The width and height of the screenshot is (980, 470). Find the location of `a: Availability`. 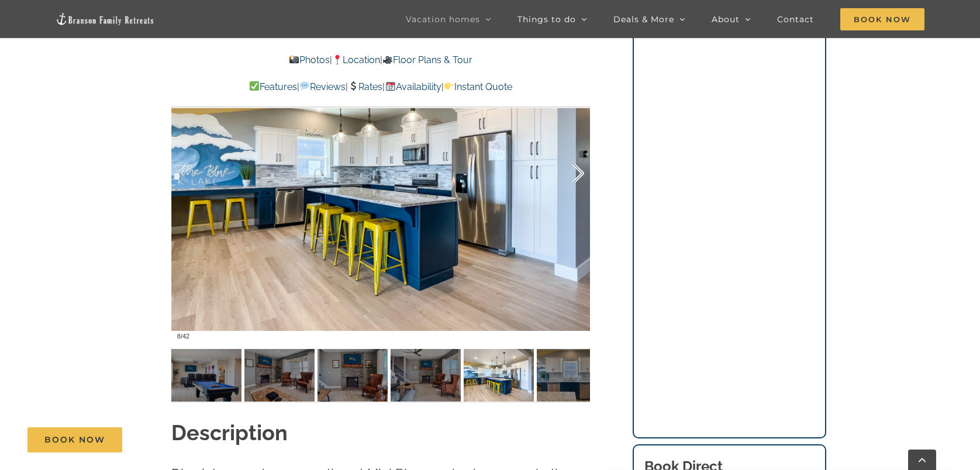

a: Availability is located at coordinates (412, 87).